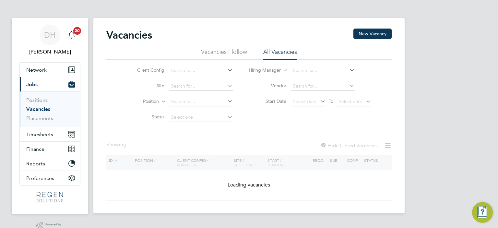  I want to click on span: Reports, so click(36, 163).